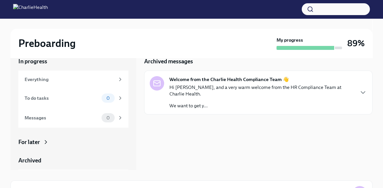  Describe the element at coordinates (69, 79) in the screenshot. I see `div: Everything` at that location.